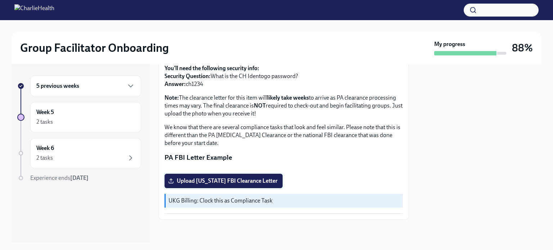 The image size is (553, 250). I want to click on a: Week 62 tasks, so click(79, 153).